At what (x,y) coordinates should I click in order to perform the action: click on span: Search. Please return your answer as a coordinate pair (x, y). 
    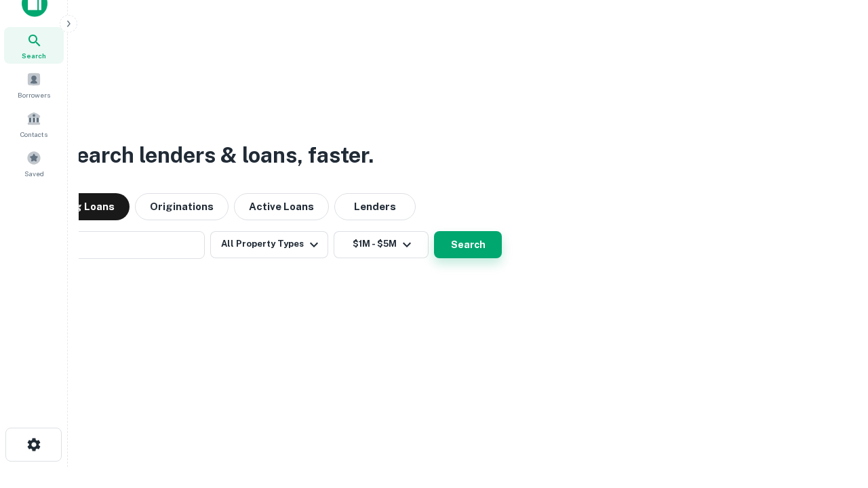
    Looking at the image, I should click on (34, 56).